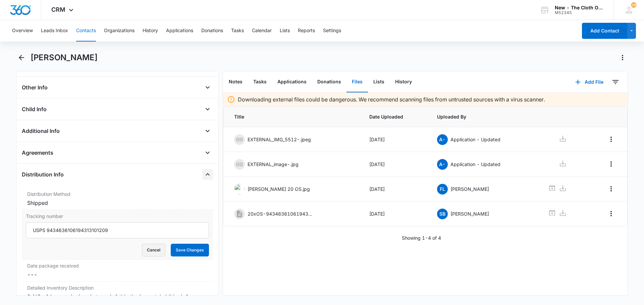 This screenshot has height=305, width=644. Describe the element at coordinates (443, 214) in the screenshot. I see `span: SB` at that location.